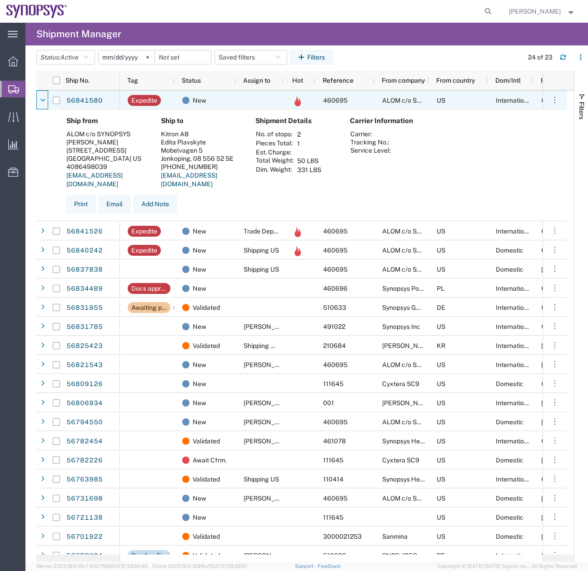  I want to click on img: logo, so click(37, 11).